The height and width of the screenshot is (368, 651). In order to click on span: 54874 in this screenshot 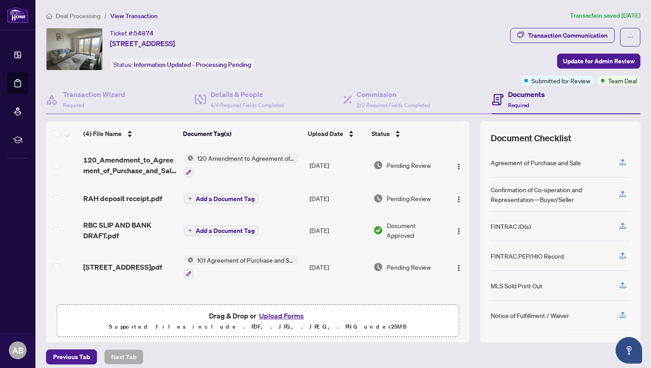, I will do `click(143, 33)`.